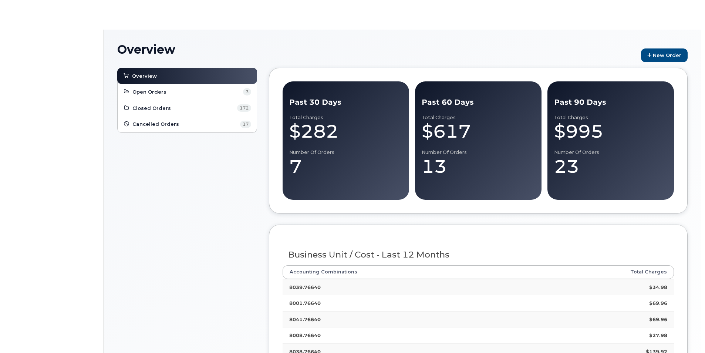 The image size is (705, 353). What do you see at coordinates (377, 49) in the screenshot?
I see `h1: Overview` at bounding box center [377, 49].